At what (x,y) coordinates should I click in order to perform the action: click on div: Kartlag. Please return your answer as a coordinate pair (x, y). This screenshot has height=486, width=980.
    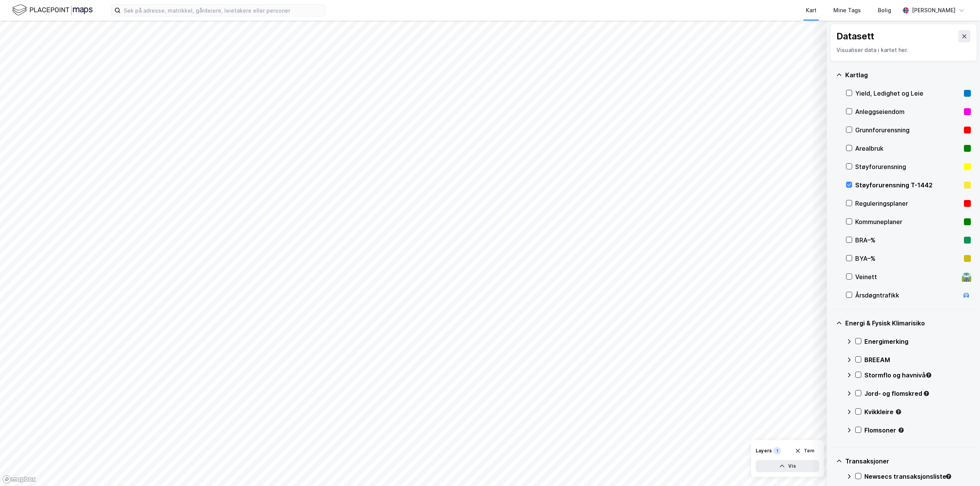
    Looking at the image, I should click on (908, 75).